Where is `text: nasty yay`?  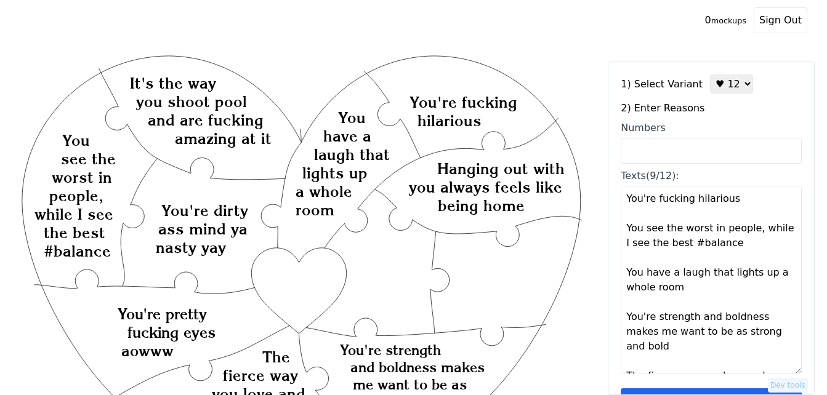
text: nasty yay is located at coordinates (191, 247).